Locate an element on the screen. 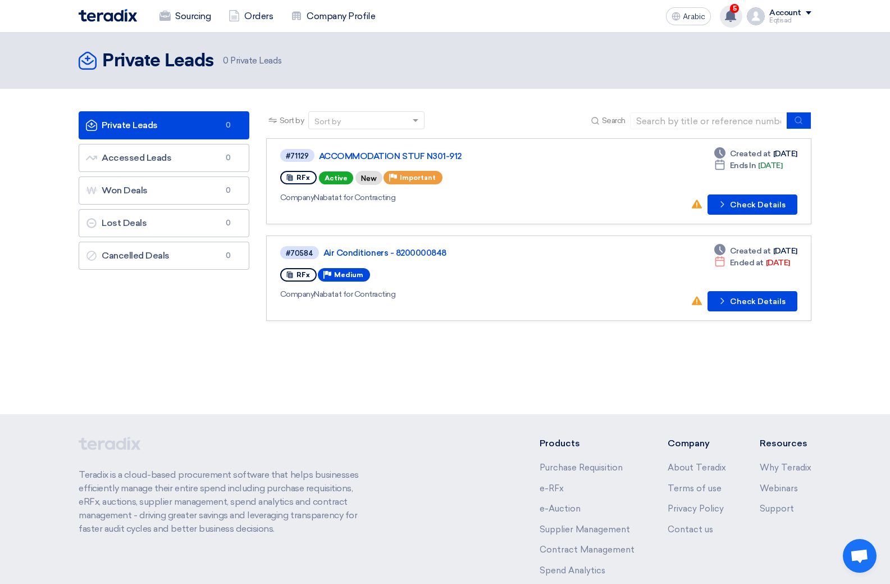  font: Medium is located at coordinates (349, 275).